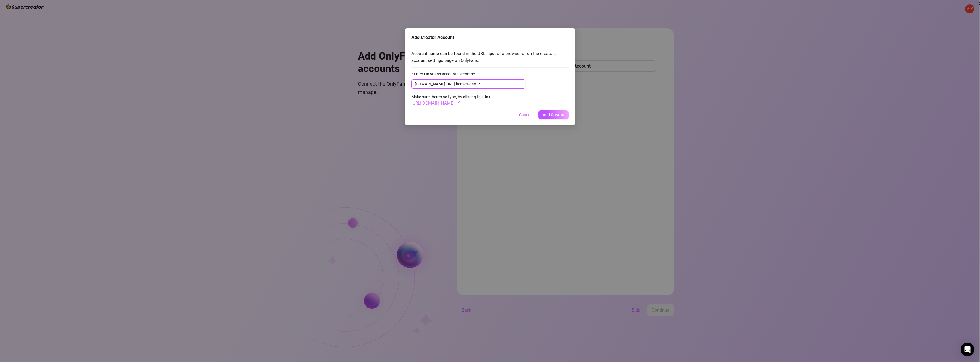 This screenshot has height=362, width=980. What do you see at coordinates (490, 38) in the screenshot?
I see `div: Add Creator Account` at bounding box center [490, 38].